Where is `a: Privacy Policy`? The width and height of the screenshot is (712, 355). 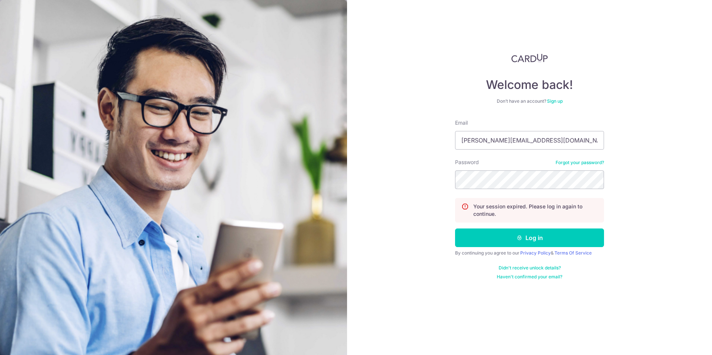 a: Privacy Policy is located at coordinates (535, 253).